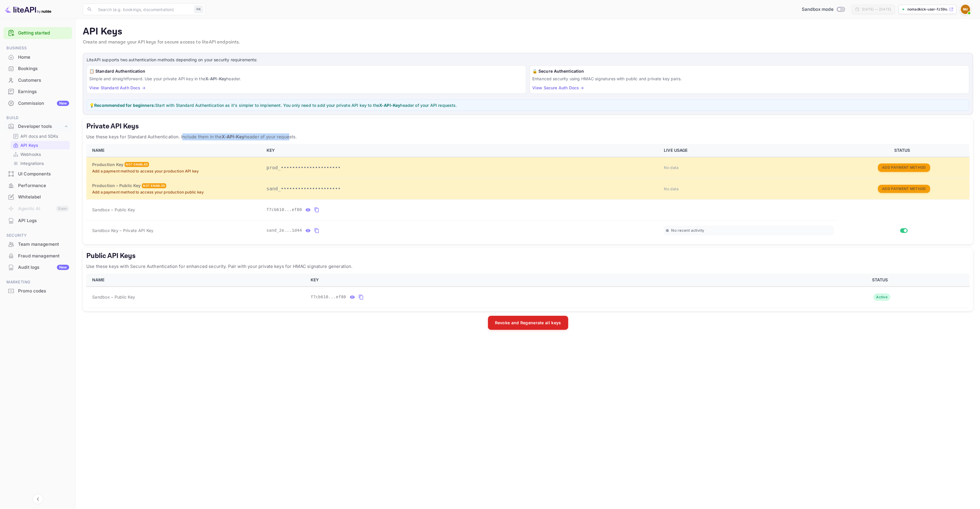 Image resolution: width=980 pixels, height=509 pixels. I want to click on span: Business, so click(37, 48).